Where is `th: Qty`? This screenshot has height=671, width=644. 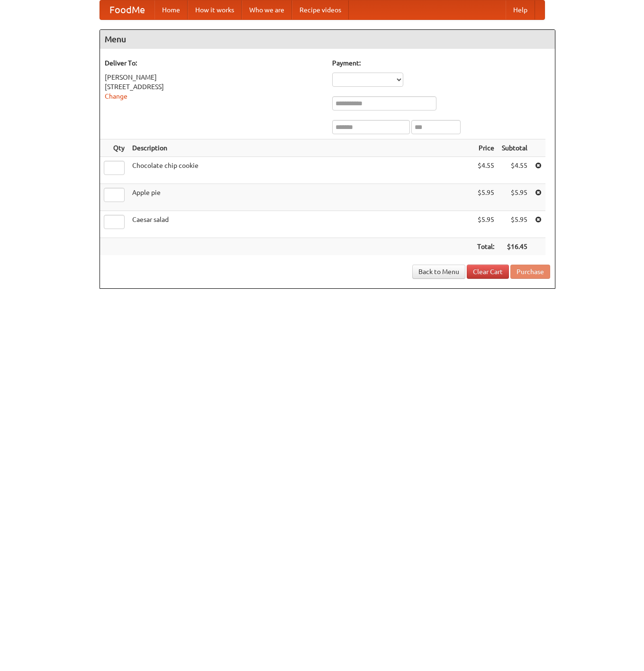 th: Qty is located at coordinates (114, 148).